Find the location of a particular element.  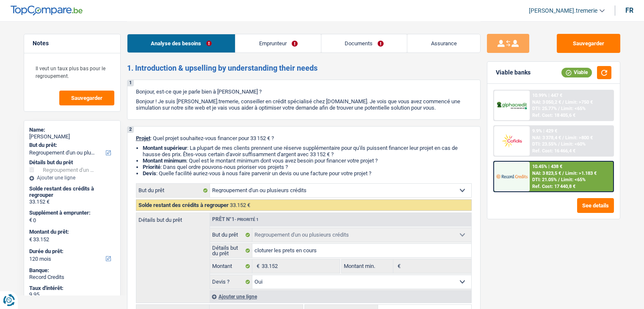

span: NAI: 3 050,2 € is located at coordinates (547, 102).